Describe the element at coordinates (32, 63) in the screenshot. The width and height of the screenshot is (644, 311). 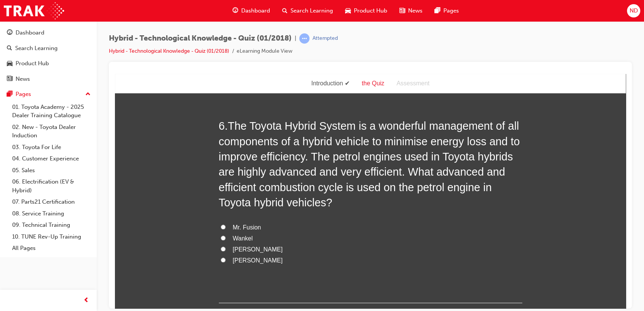
I see `div: Product Hub` at that location.